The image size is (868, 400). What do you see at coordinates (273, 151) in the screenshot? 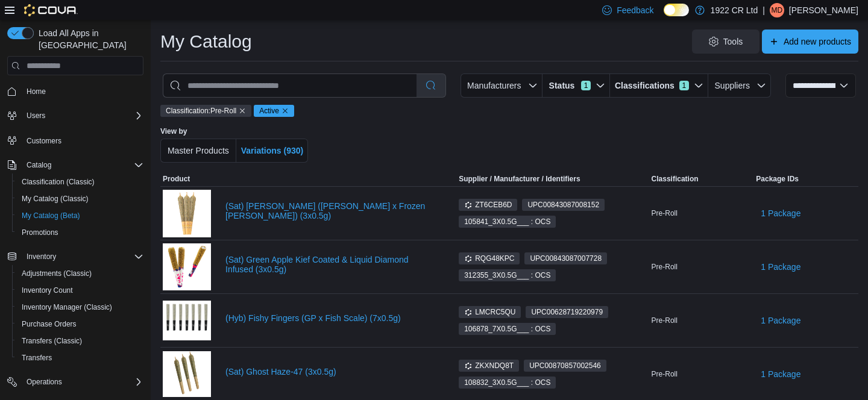
I see `span: Variations (930)` at bounding box center [273, 151].